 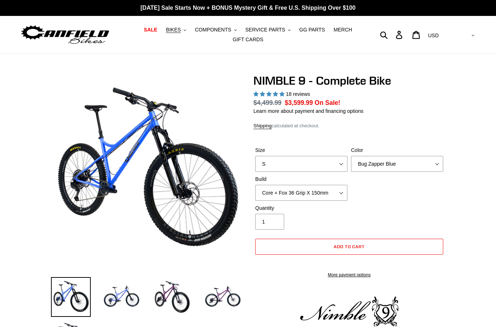 What do you see at coordinates (267, 103) in the screenshot?
I see `s: $4,499.99` at bounding box center [267, 103].